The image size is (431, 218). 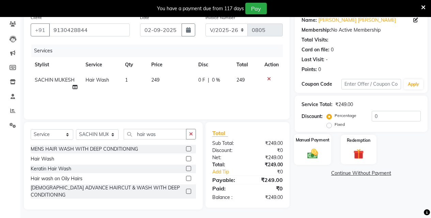 What do you see at coordinates (56, 65) in the screenshot?
I see `th: Stylist` at bounding box center [56, 65].